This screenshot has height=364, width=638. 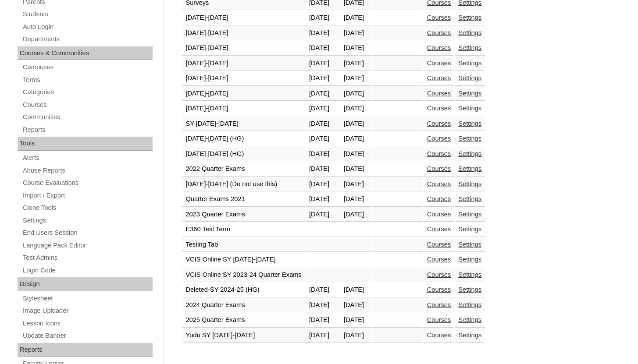 What do you see at coordinates (244, 245) in the screenshot?
I see `td: Testing Tab` at bounding box center [244, 245].